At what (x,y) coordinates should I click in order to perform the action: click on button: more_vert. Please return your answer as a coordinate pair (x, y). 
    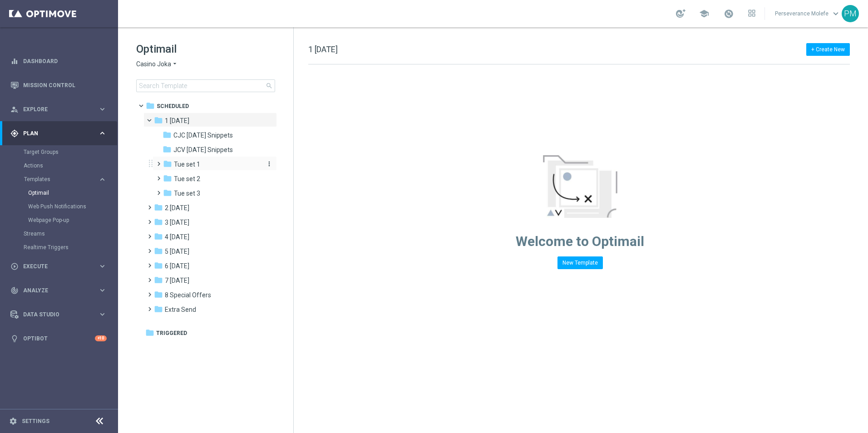
    Looking at the image, I should click on (268, 164).